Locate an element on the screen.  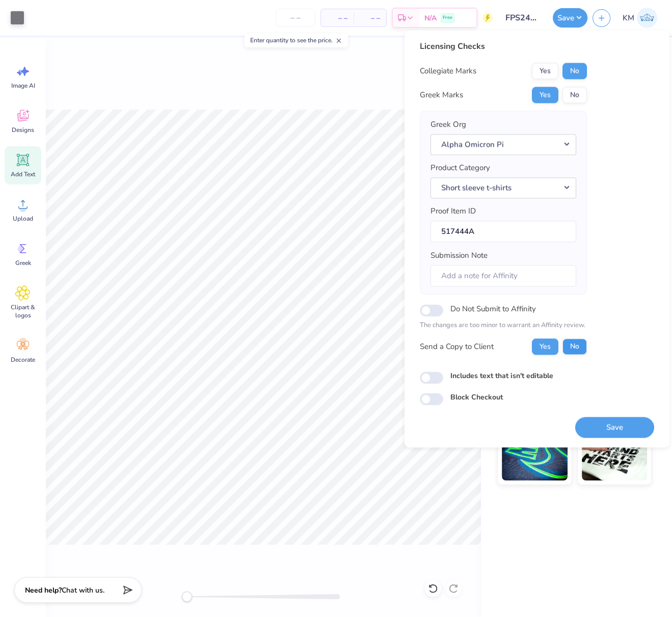
span: Chat with us. is located at coordinates (83, 590).